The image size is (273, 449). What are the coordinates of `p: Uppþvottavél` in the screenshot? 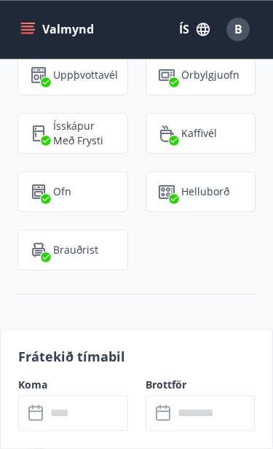 It's located at (85, 75).